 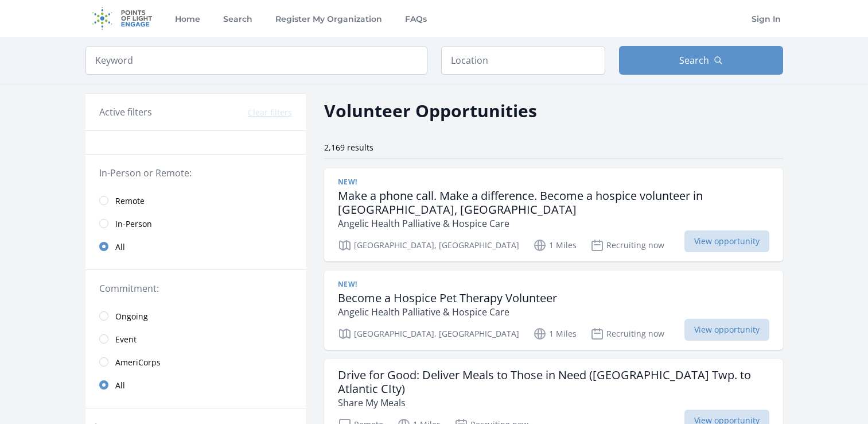 I want to click on p: Share My Meals, so click(x=554, y=402).